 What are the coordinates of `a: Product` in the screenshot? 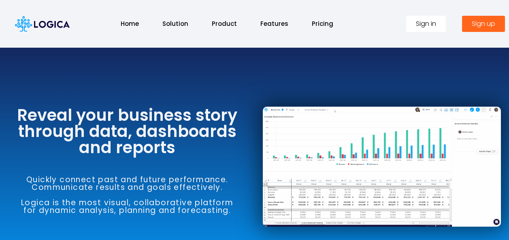 It's located at (224, 23).